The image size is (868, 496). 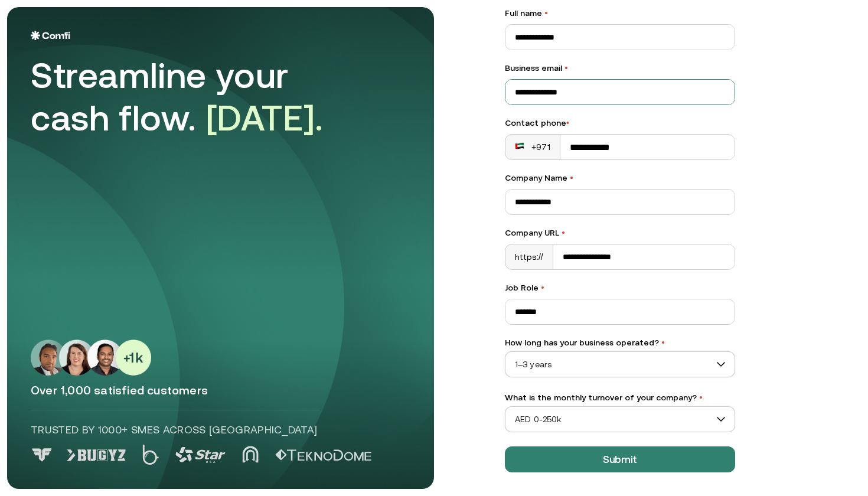 I want to click on label: Full name, so click(x=620, y=13).